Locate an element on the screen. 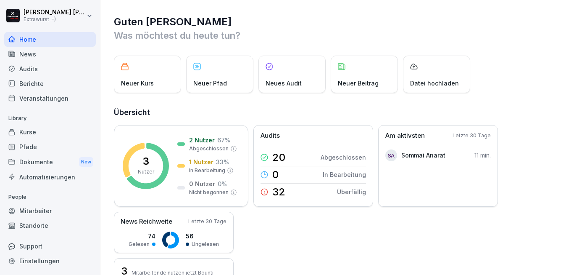  p: 33 % is located at coordinates (222, 161).